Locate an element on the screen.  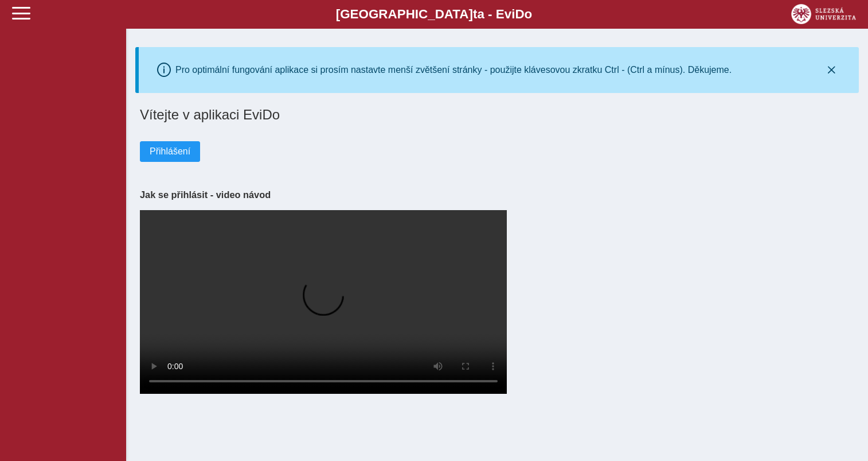
div: Pro optimální fungování aplikace si prosím nastavte menší zvětšení stránky - použijte klávesovou ... is located at coordinates (454, 70).